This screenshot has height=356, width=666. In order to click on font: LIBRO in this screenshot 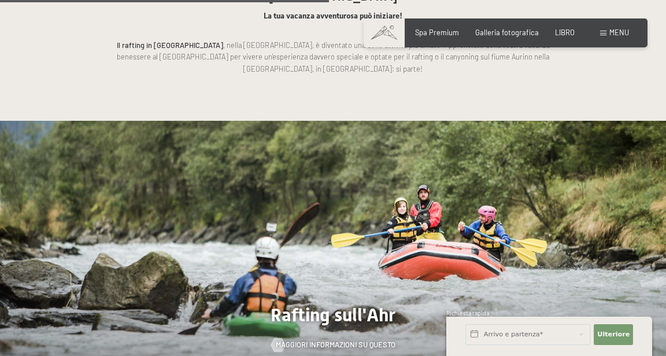, I will do `click(564, 32)`.